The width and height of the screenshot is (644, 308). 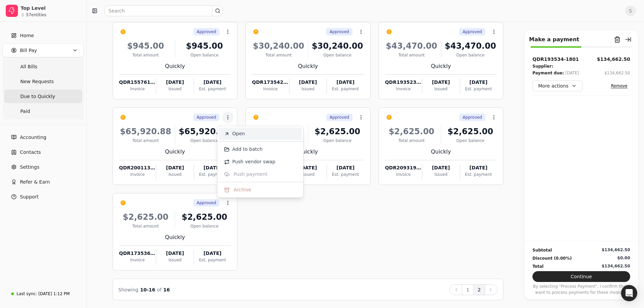 What do you see at coordinates (554, 40) in the screenshot?
I see `div: Make a payment` at bounding box center [554, 40].